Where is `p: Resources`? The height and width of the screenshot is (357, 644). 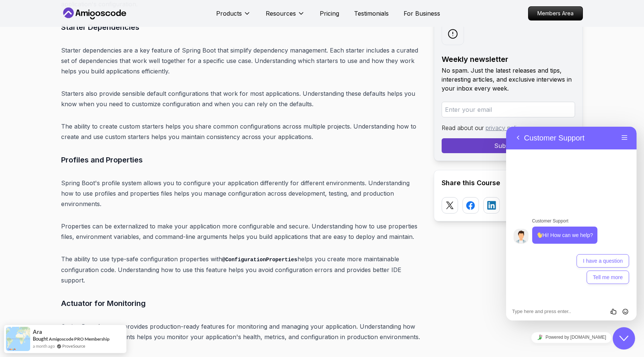
p: Resources is located at coordinates (280, 13).